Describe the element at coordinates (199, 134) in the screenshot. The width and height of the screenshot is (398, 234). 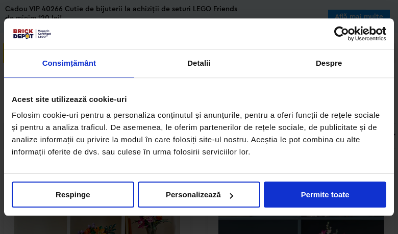
I see `div: Folosim cookie-uri pentru a personaliza conținutul și anunțurile, pentru a oferi funcții de rețel...` at that location.